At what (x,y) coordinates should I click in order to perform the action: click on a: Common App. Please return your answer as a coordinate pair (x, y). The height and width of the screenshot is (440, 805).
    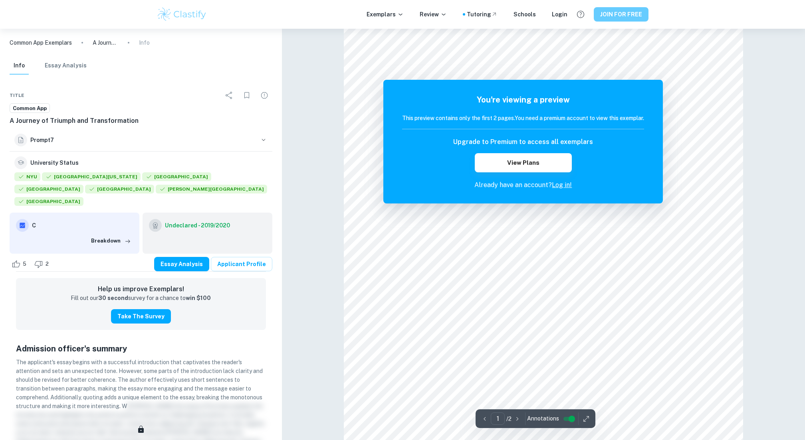
    Looking at the image, I should click on (30, 108).